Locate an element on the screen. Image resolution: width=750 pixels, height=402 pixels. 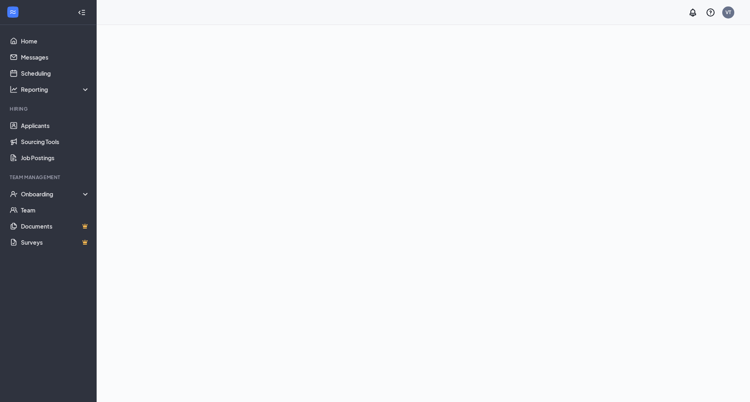
div: Team Management is located at coordinates (49, 177).